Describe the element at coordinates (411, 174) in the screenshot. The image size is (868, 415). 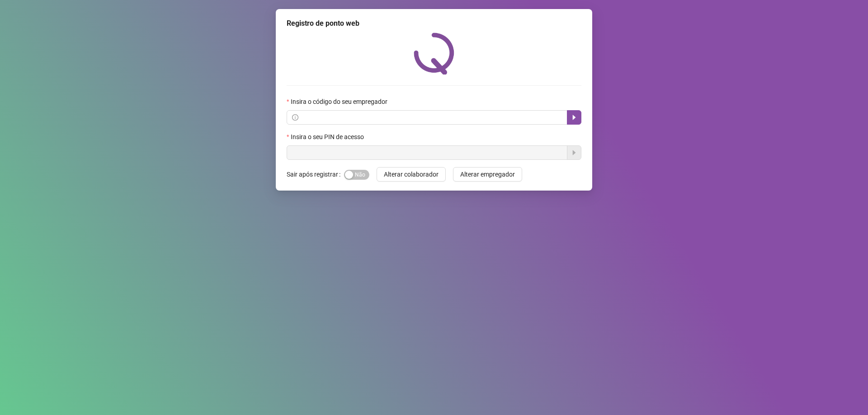
I see `button: Alterar colaborador` at that location.